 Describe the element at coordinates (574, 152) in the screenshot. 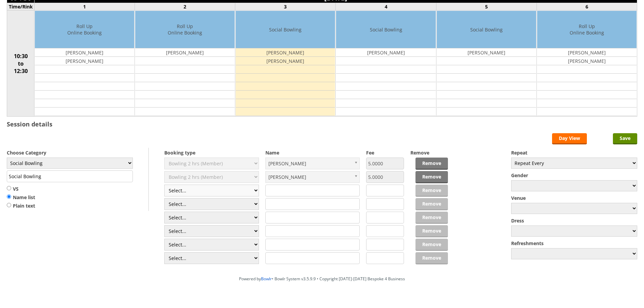

I see `label: Repeat` at that location.